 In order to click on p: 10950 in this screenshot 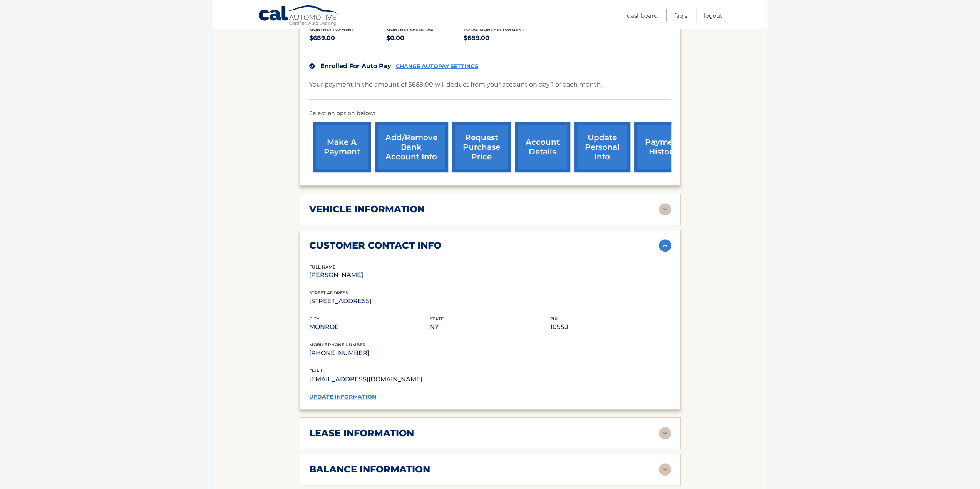, I will do `click(610, 327)`.